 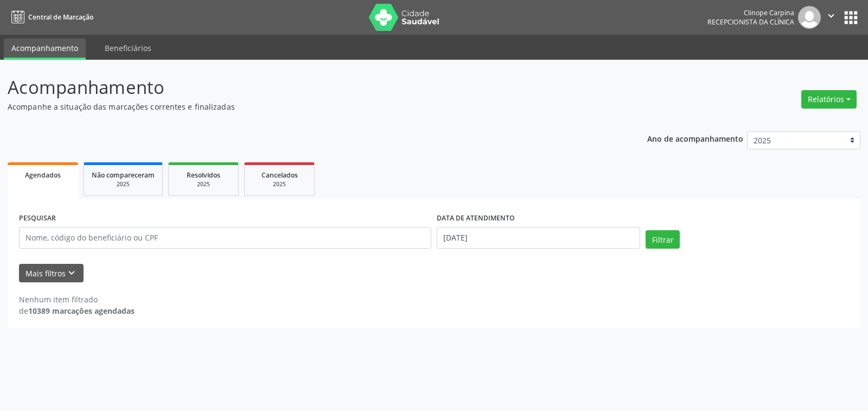 What do you see at coordinates (751, 22) in the screenshot?
I see `span: Recepcionista da clínica` at bounding box center [751, 22].